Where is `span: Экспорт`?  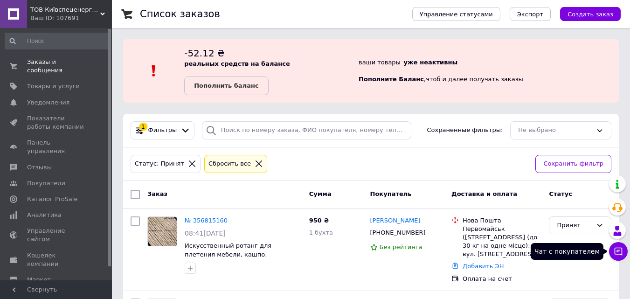 span: Экспорт is located at coordinates (530, 14).